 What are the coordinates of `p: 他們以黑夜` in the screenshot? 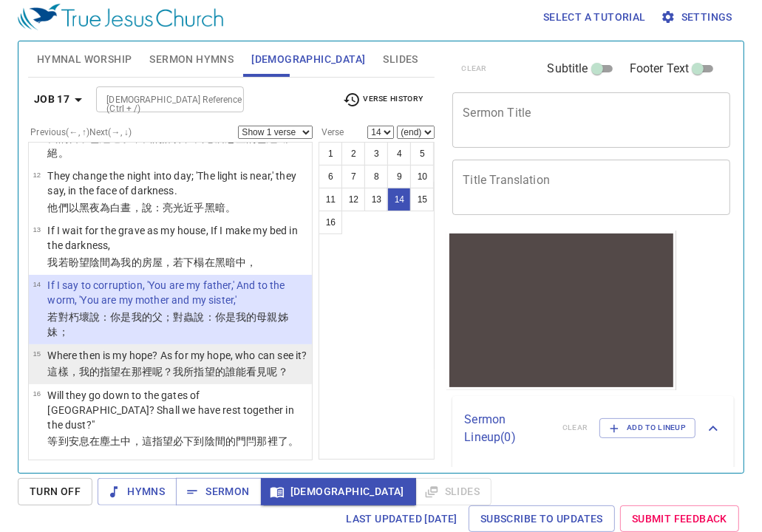 It's located at (177, 207).